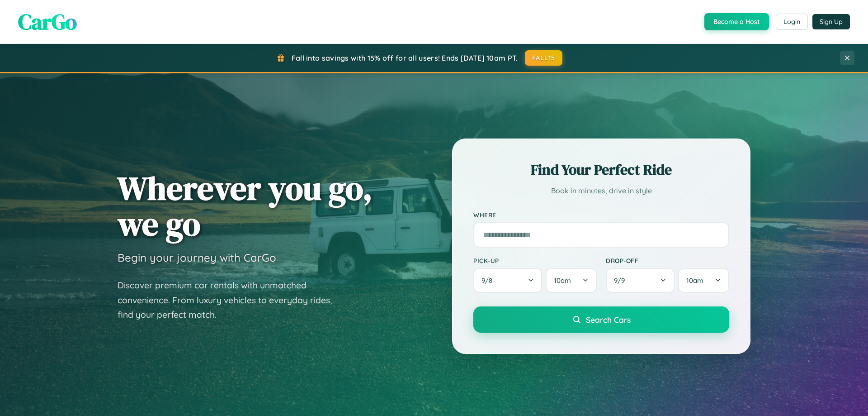 Image resolution: width=868 pixels, height=416 pixels. What do you see at coordinates (602, 169) in the screenshot?
I see `h2: Find Your Perfect Ride` at bounding box center [602, 169].